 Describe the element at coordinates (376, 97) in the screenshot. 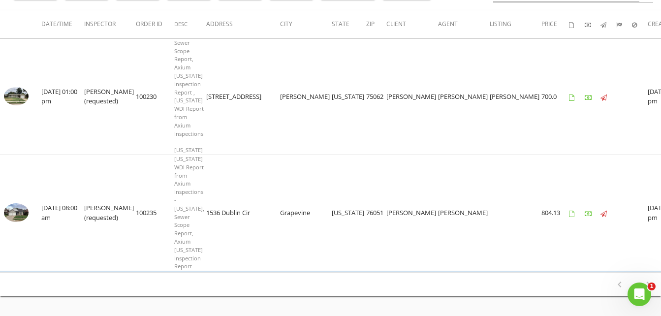

I see `td: 75062` at that location.